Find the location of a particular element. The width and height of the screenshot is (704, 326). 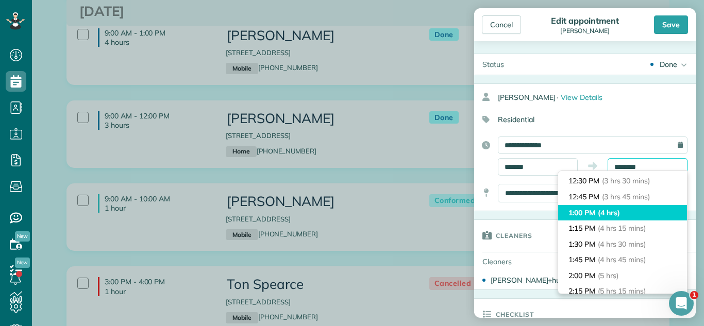

span: (4 hrs) is located at coordinates (609, 213).